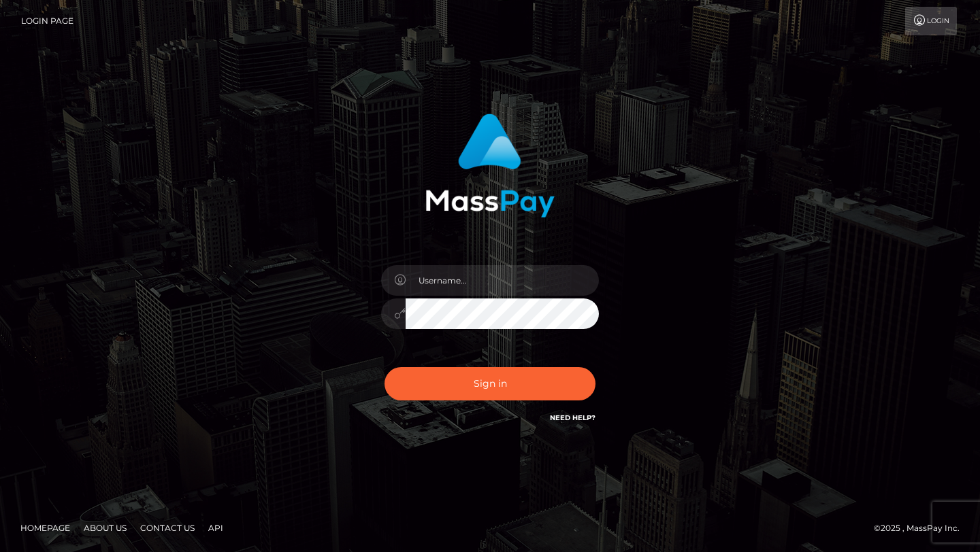 This screenshot has height=552, width=980. Describe the element at coordinates (502, 280) in the screenshot. I see `input: Username...` at that location.